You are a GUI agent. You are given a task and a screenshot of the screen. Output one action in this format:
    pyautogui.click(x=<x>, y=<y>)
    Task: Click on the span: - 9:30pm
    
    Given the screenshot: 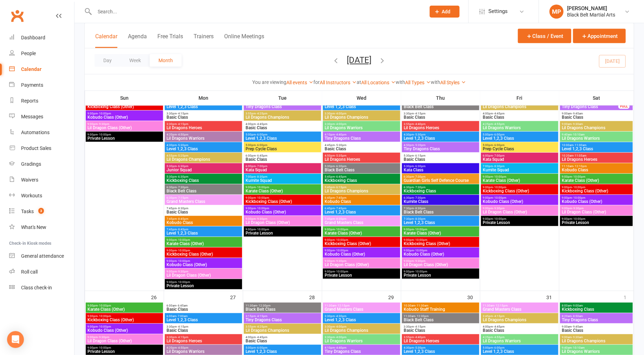 What is the action you would take?
    pyautogui.click(x=261, y=219)
    